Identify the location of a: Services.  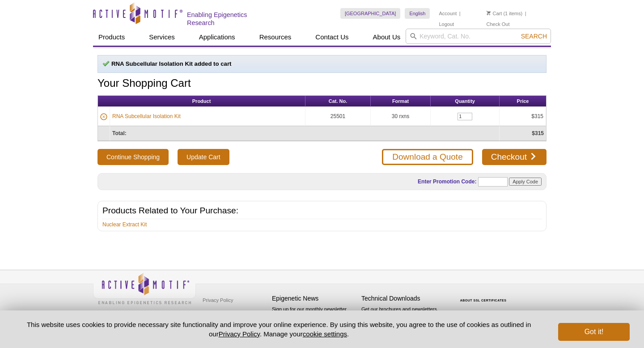
(162, 37).